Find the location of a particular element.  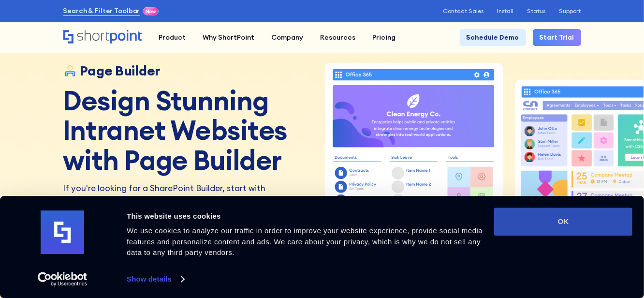

img: logo is located at coordinates (63, 232).